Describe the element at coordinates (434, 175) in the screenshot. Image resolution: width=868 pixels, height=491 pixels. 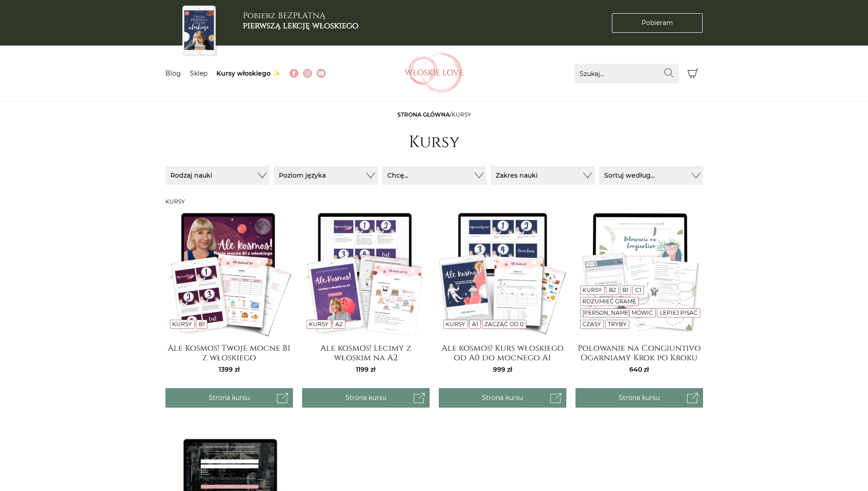
I see `button: Chcę...` at that location.